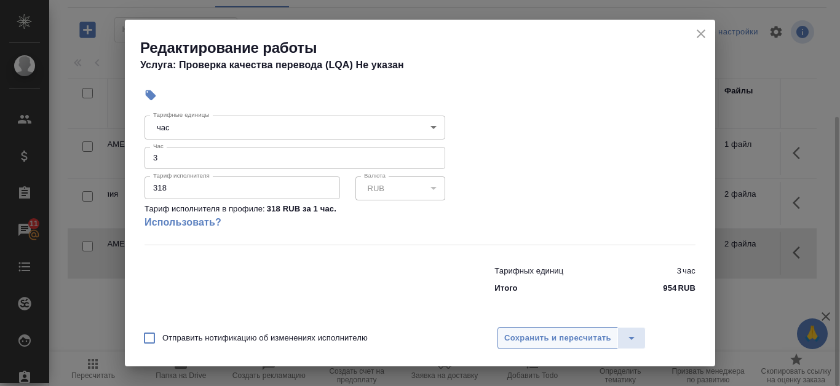 The height and width of the screenshot is (386, 840). Describe the element at coordinates (558, 338) in the screenshot. I see `span: Сохранить и пересчитать` at that location.